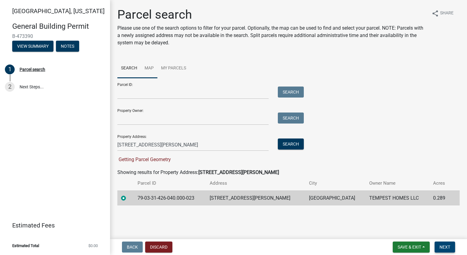  What do you see at coordinates (288, 172) in the screenshot?
I see `div: Showing results for Property Address:` at bounding box center [288, 172].